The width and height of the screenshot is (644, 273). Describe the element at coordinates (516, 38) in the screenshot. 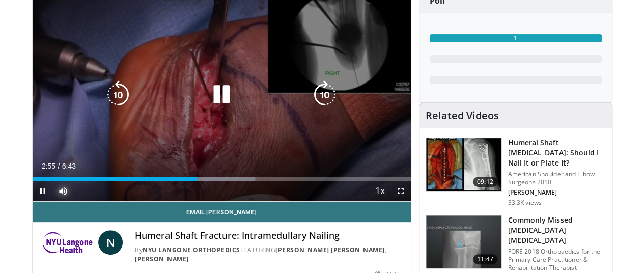

I see `div: 1` at that location.